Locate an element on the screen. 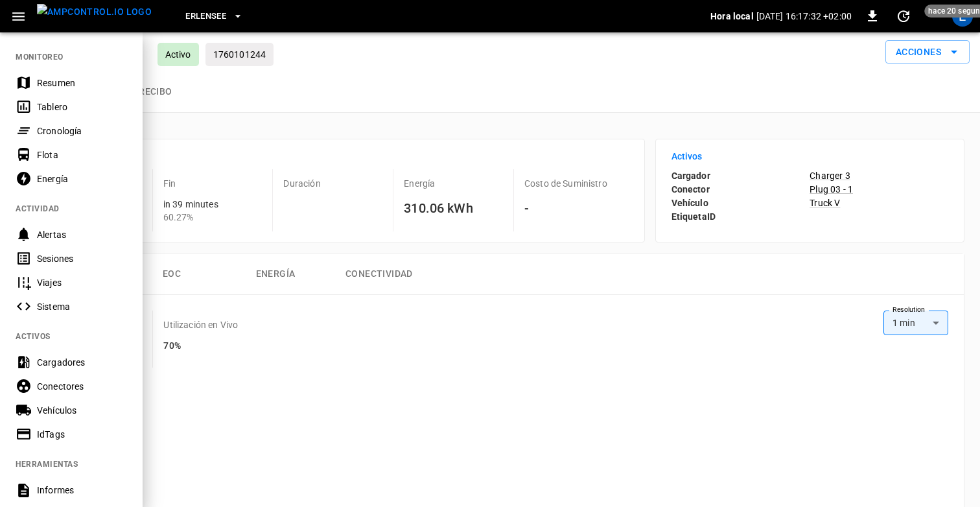 The height and width of the screenshot is (507, 980). div: Cargadores is located at coordinates (82, 362).